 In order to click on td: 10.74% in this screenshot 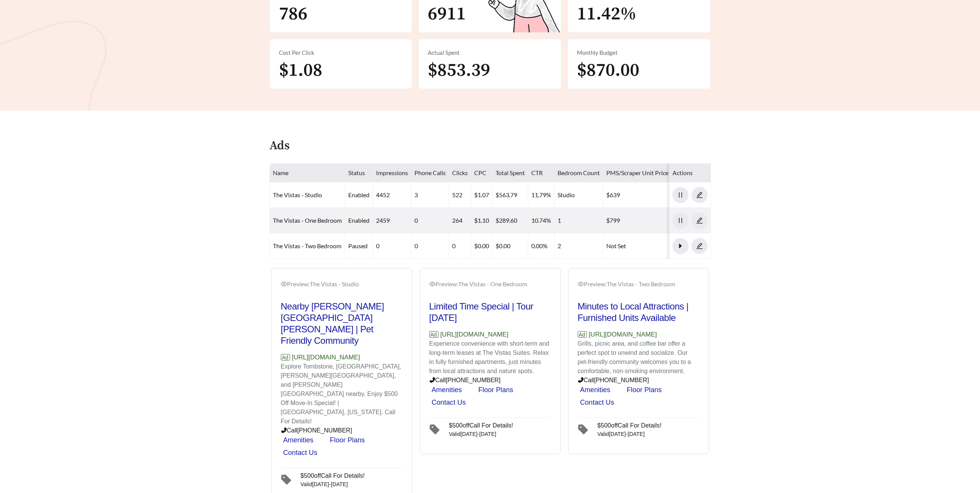, I will do `click(541, 221)`.